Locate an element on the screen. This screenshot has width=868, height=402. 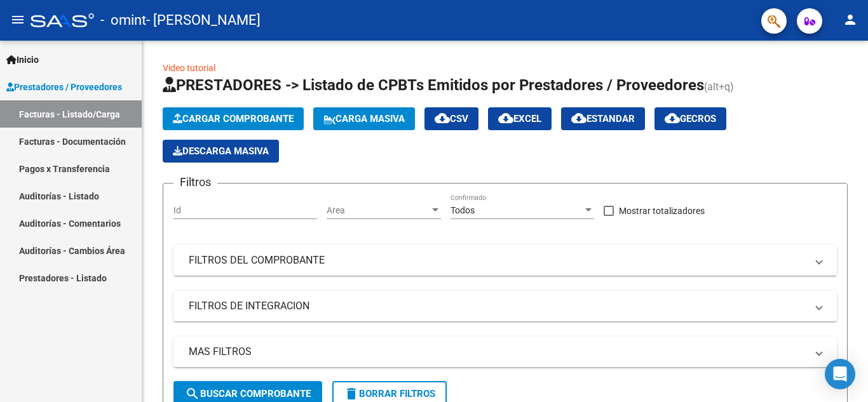
span: Buscar Comprobante is located at coordinates (248, 393).